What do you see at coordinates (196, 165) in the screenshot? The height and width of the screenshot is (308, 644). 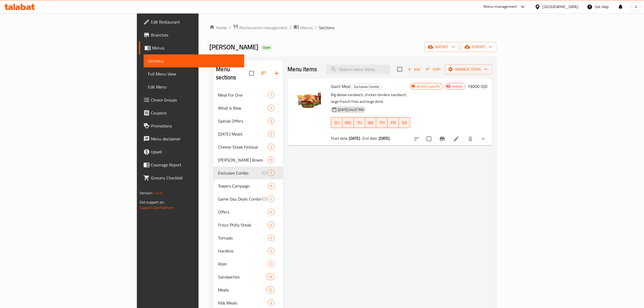 I see `span: Coverage Report` at bounding box center [196, 165].